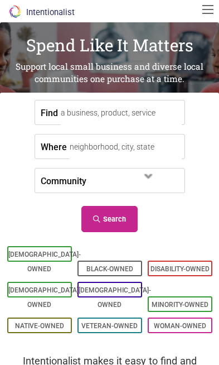 This screenshot has height=365, width=219. Describe the element at coordinates (180, 326) in the screenshot. I see `a: Woman-Owned` at that location.